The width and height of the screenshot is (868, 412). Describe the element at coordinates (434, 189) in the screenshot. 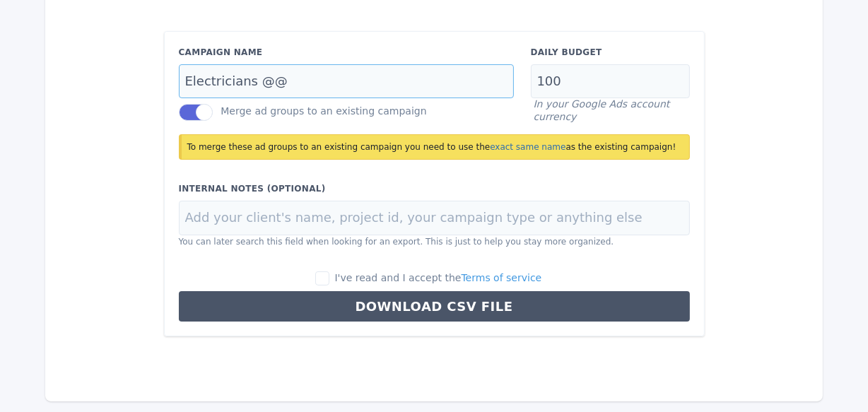

I see `label: Internal Notes (Optional)` at that location.